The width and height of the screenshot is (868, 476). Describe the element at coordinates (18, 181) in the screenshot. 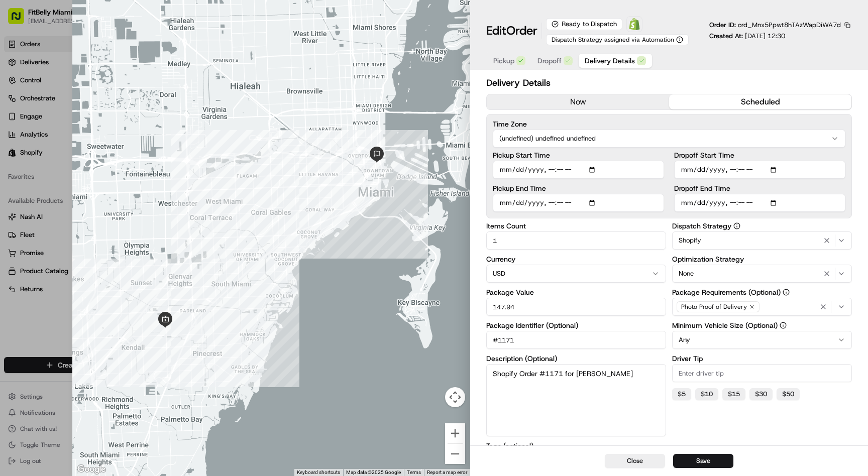

I see `img: Jesus Salinas` at that location.